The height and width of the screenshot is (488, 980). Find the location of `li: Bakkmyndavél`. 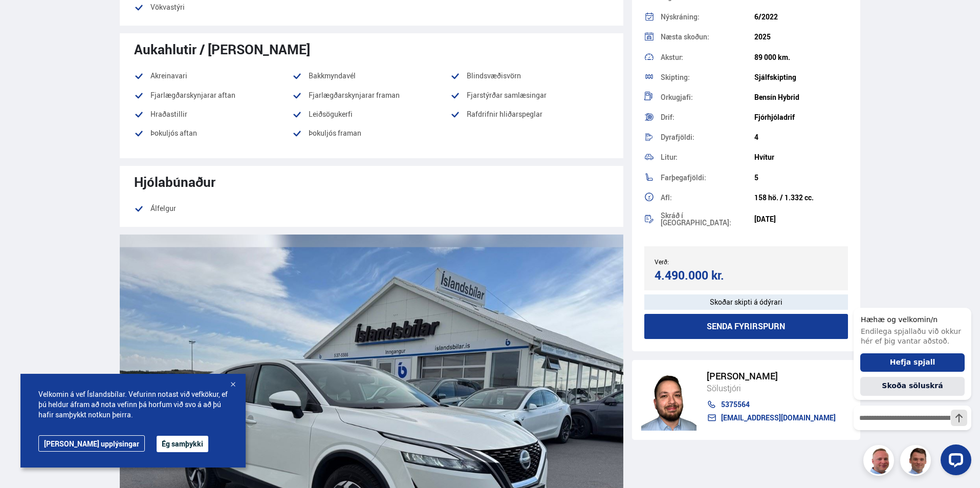

li: Bakkmyndavél is located at coordinates (371, 75).